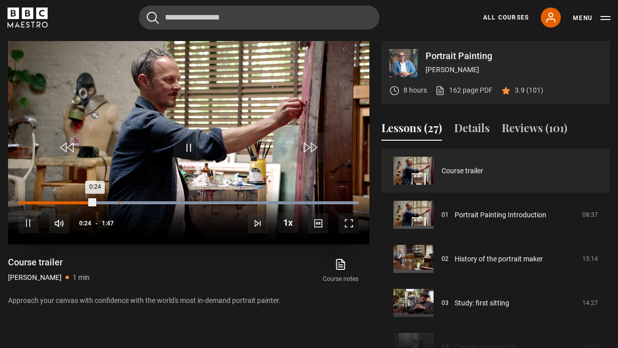  I want to click on button: Pause, so click(29, 223).